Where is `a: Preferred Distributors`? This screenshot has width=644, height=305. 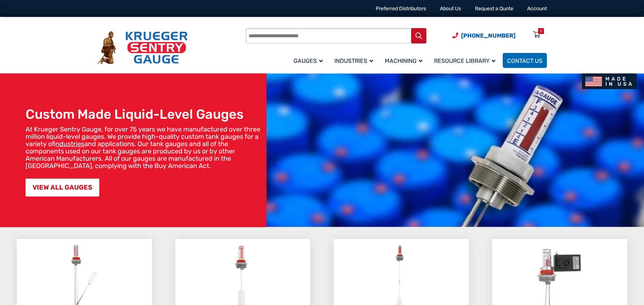
a: Preferred Distributors is located at coordinates (401, 9).